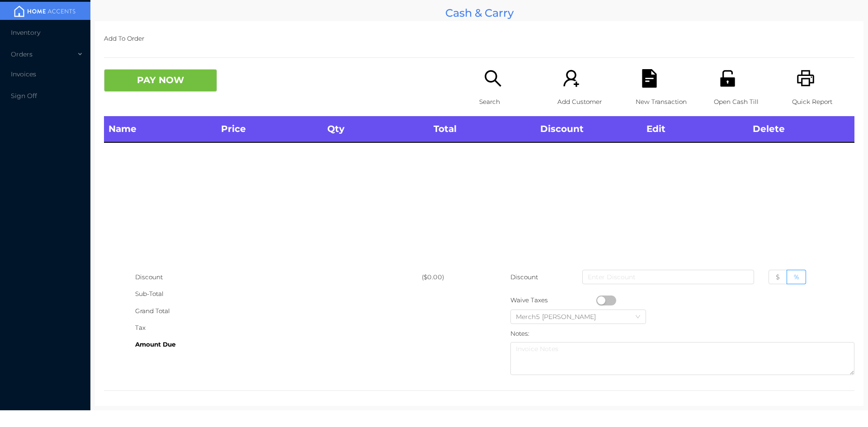 This screenshot has height=427, width=868. Describe the element at coordinates (745, 102) in the screenshot. I see `p: Open Cash Till` at that location.